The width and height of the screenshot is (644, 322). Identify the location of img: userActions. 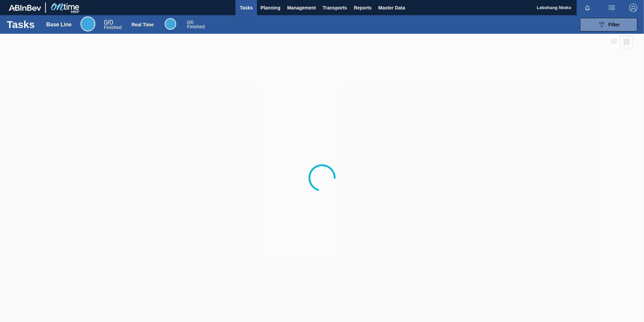
(612, 8).